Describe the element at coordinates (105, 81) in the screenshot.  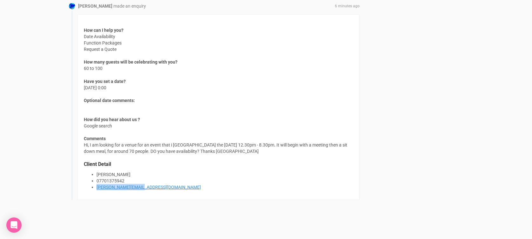
I see `strong: Have you set a date?` at that location.